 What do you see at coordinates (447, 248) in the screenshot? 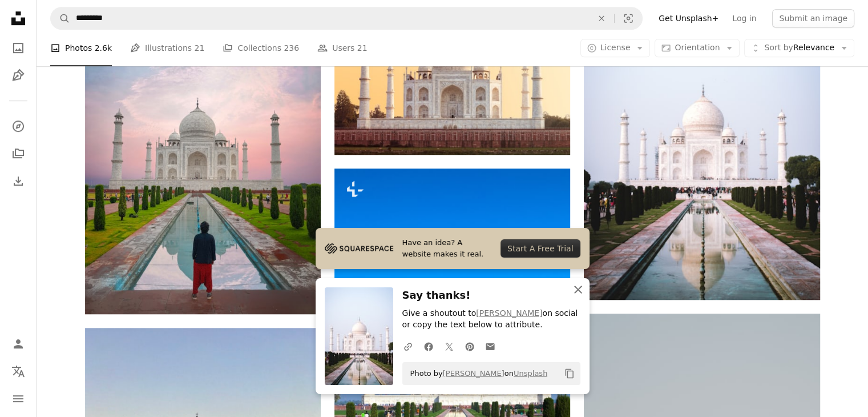
I see `span: Have an idea? A website makes it real.` at bounding box center [447, 248].